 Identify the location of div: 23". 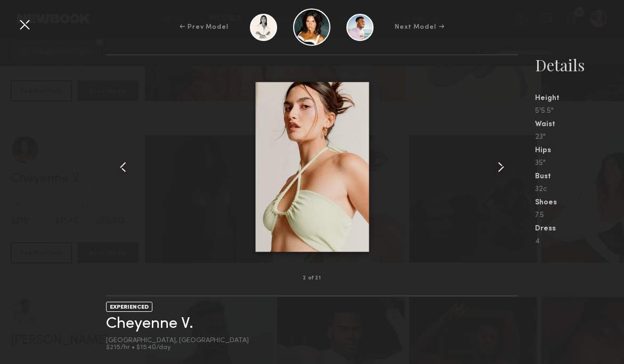
(579, 137).